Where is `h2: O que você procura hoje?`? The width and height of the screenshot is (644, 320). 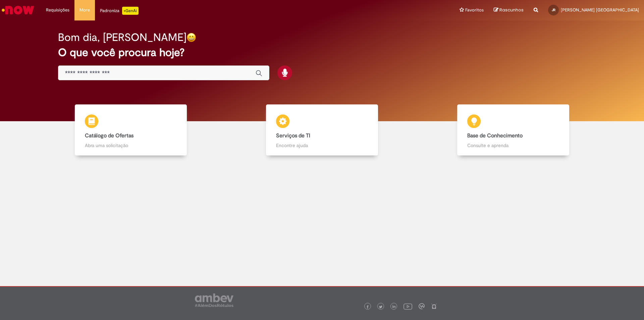 h2: O que você procura hoje? is located at coordinates (322, 52).